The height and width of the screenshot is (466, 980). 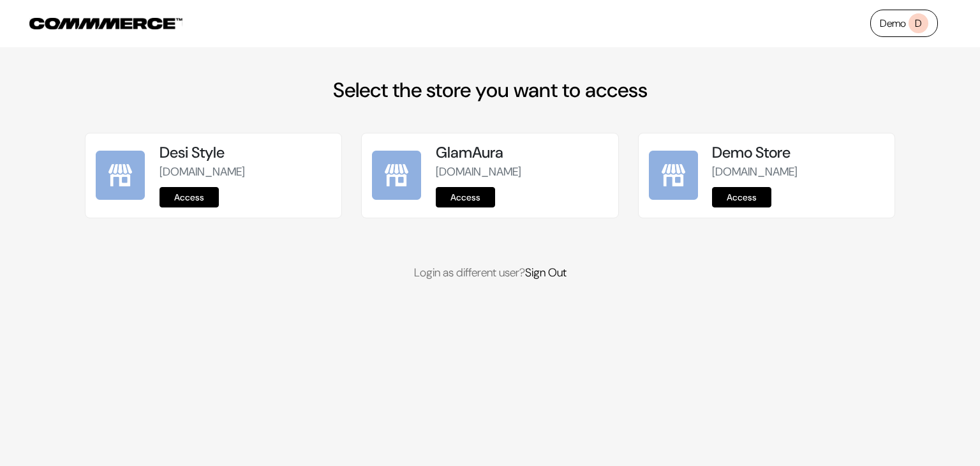 I want to click on a: DemoD, so click(x=904, y=23).